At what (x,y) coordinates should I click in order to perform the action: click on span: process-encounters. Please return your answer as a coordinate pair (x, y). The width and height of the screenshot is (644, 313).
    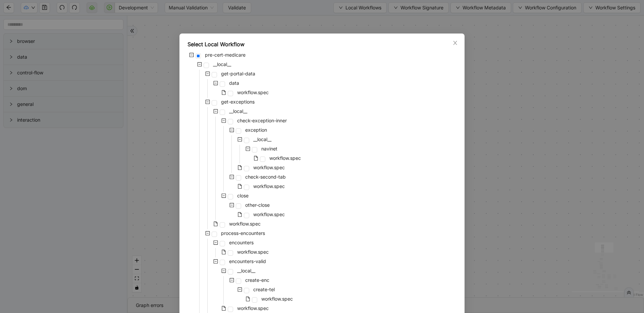
    Looking at the image, I should click on (243, 233).